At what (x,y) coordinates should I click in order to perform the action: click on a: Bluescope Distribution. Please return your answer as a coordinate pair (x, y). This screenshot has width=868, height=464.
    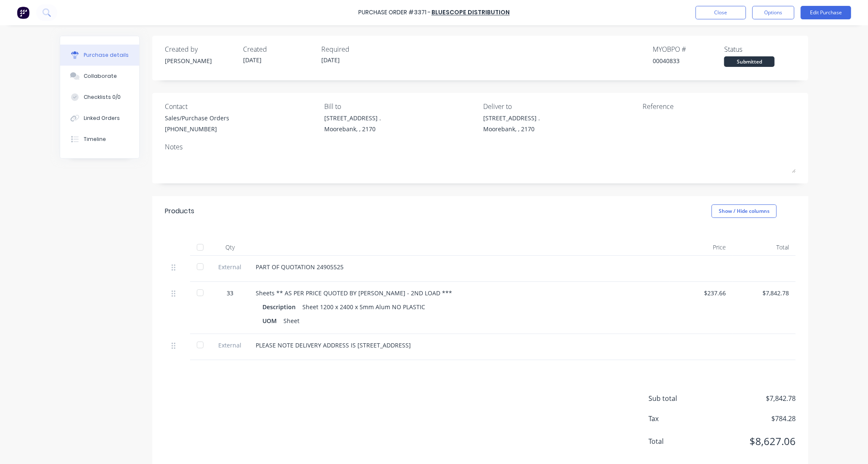
    Looking at the image, I should click on (471, 13).